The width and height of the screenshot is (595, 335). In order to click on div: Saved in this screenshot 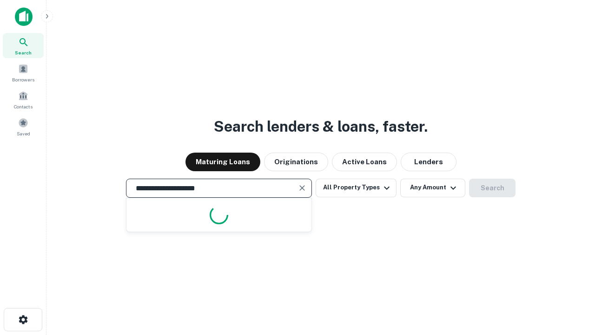, I will do `click(23, 126)`.